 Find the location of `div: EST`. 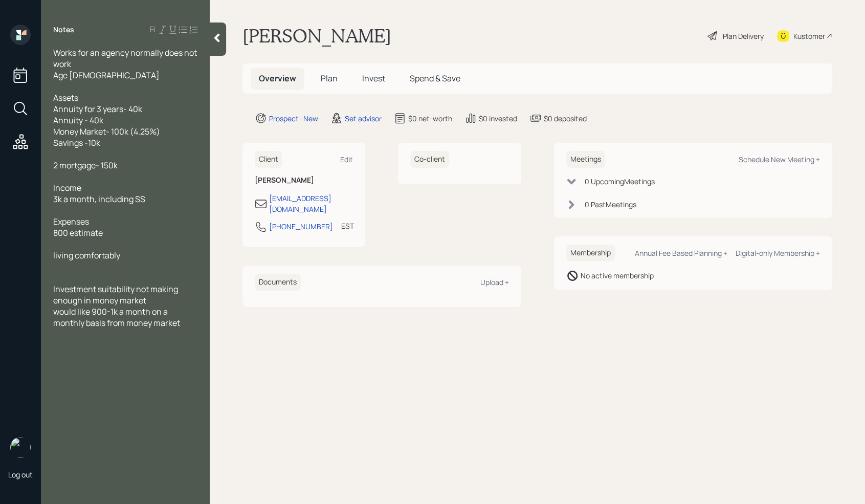

div: EST is located at coordinates (347, 225).